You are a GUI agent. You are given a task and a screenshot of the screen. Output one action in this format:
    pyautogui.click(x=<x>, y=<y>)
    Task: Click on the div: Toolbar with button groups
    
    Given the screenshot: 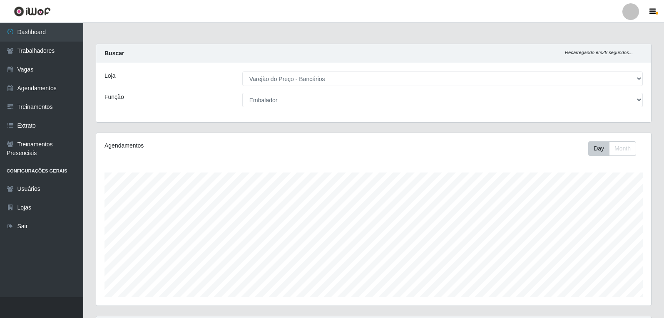 What is the action you would take?
    pyautogui.click(x=615, y=149)
    